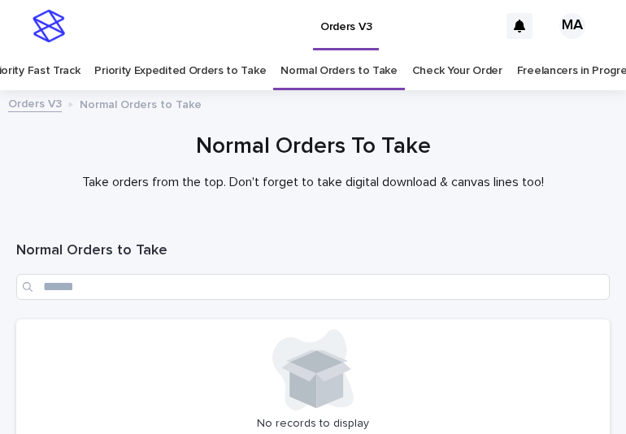 Image resolution: width=626 pixels, height=434 pixels. I want to click on p: Normal Orders to Take, so click(141, 103).